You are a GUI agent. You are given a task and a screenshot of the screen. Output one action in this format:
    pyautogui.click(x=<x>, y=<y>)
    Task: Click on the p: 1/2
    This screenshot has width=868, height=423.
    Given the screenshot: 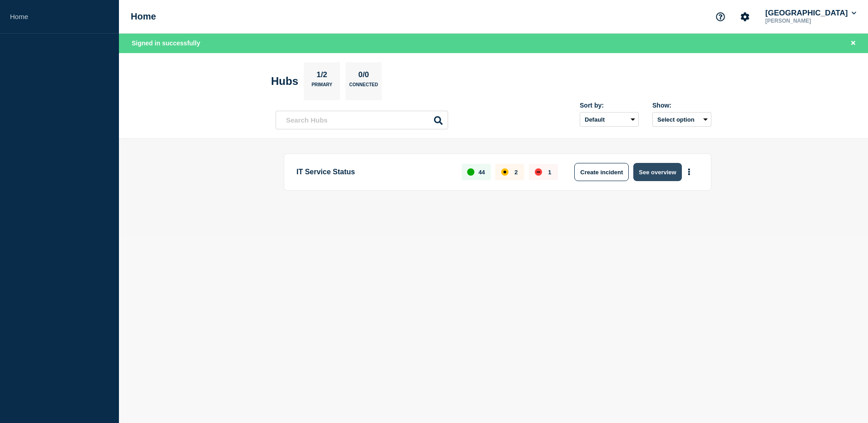 What is the action you would take?
    pyautogui.click(x=322, y=76)
    